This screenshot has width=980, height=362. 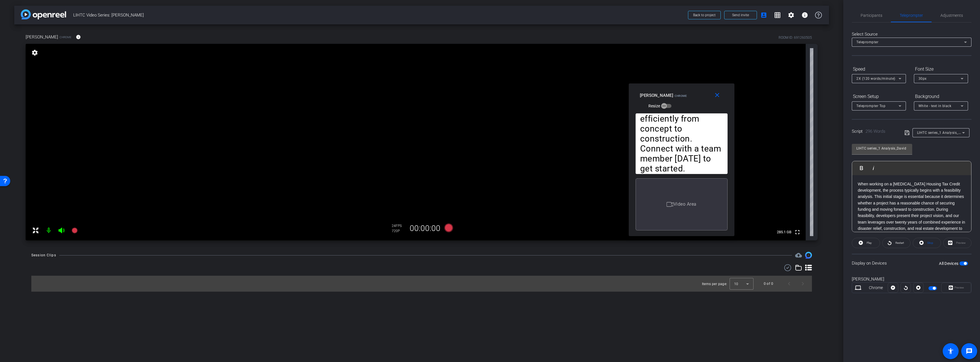 What do you see at coordinates (797, 232) in the screenshot?
I see `mat-icon: fullscreen` at bounding box center [797, 232].